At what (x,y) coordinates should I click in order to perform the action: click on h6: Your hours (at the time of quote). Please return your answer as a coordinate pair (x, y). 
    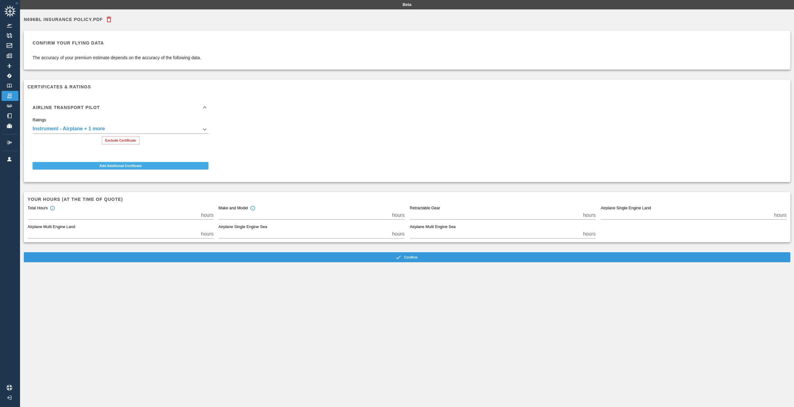
    Looking at the image, I should click on (407, 199).